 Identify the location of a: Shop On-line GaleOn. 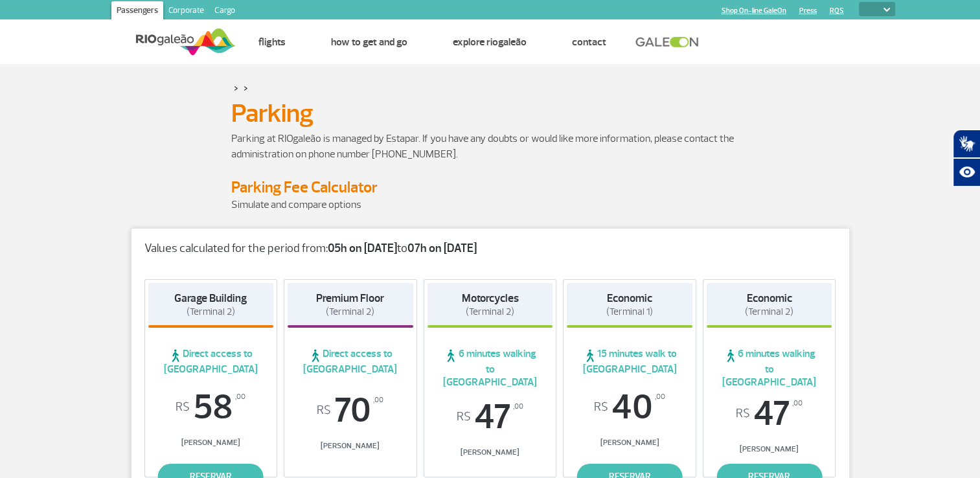
(754, 10).